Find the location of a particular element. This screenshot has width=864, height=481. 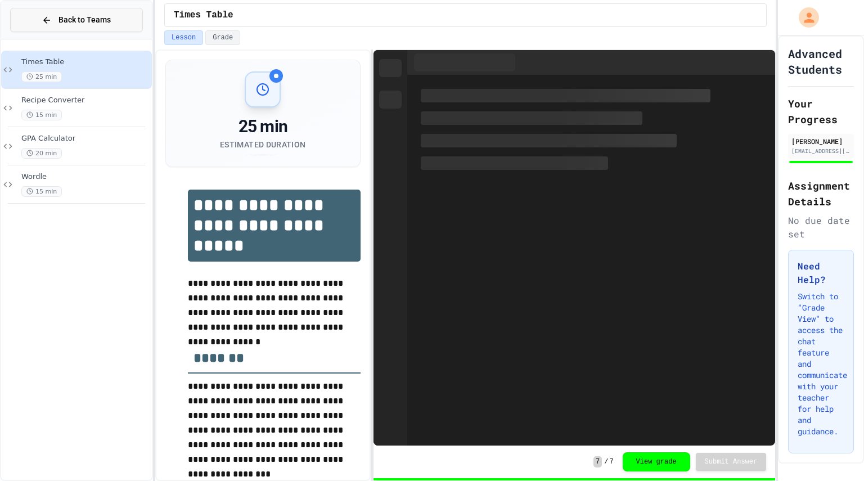

div: No due date set is located at coordinates (821, 227).